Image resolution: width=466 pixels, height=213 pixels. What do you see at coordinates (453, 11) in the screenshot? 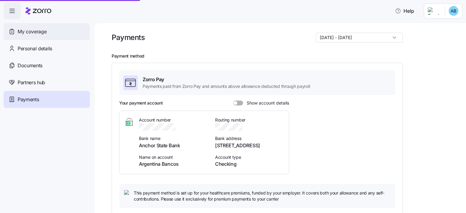
I see `img: b9c9ff54644b7b1ac6fa77a46124d457` at bounding box center [453, 11].